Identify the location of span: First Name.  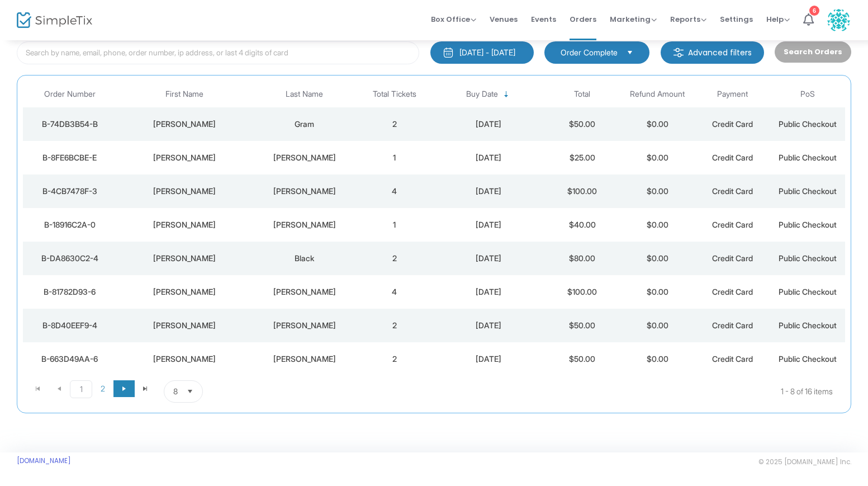
(185, 94).